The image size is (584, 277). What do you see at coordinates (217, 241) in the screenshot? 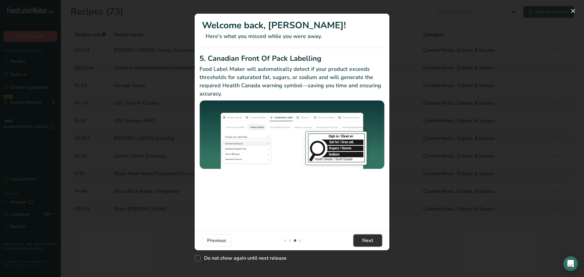
I see `button: Previous` at bounding box center [217, 241].